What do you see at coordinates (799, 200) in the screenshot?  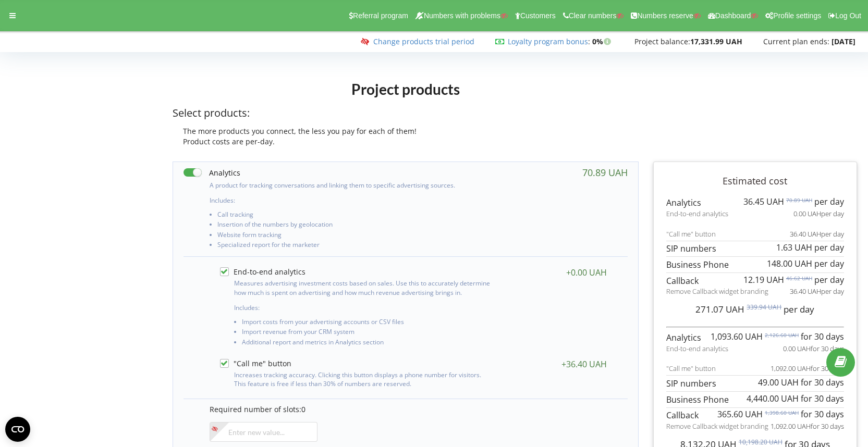 I see `sup: 70.89 UAH` at bounding box center [799, 200].